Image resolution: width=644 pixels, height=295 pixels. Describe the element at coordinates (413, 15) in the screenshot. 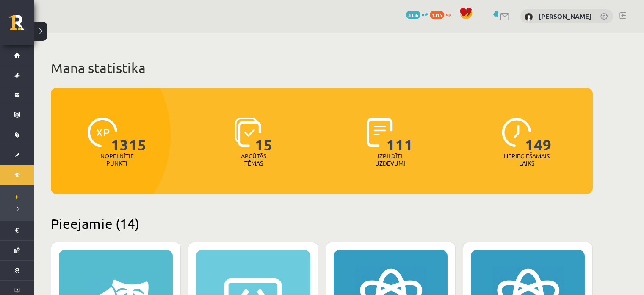

I see `span: 3336` at that location.